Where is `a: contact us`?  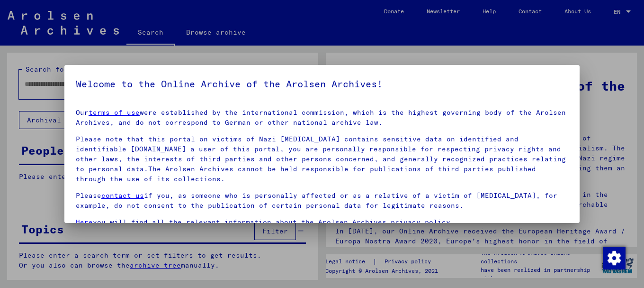 a: contact us is located at coordinates (123, 196).